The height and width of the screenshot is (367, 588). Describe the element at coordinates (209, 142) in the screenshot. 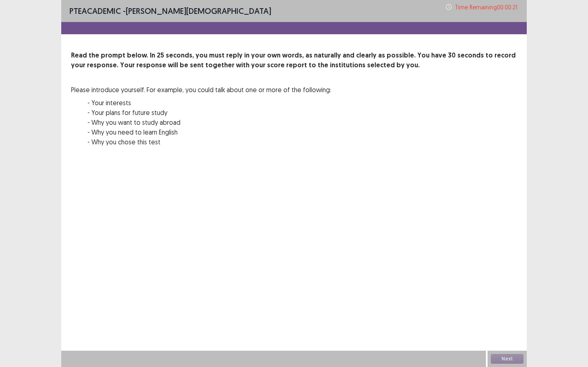

I see `p: - Why you chose this test` at that location.